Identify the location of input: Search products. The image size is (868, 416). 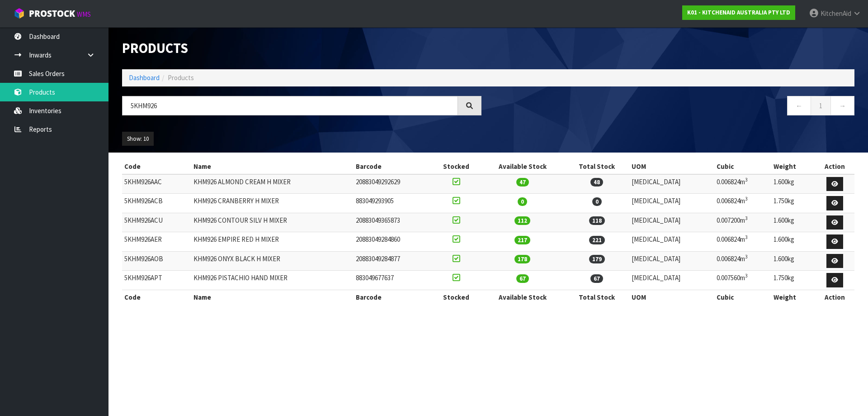
(290, 105).